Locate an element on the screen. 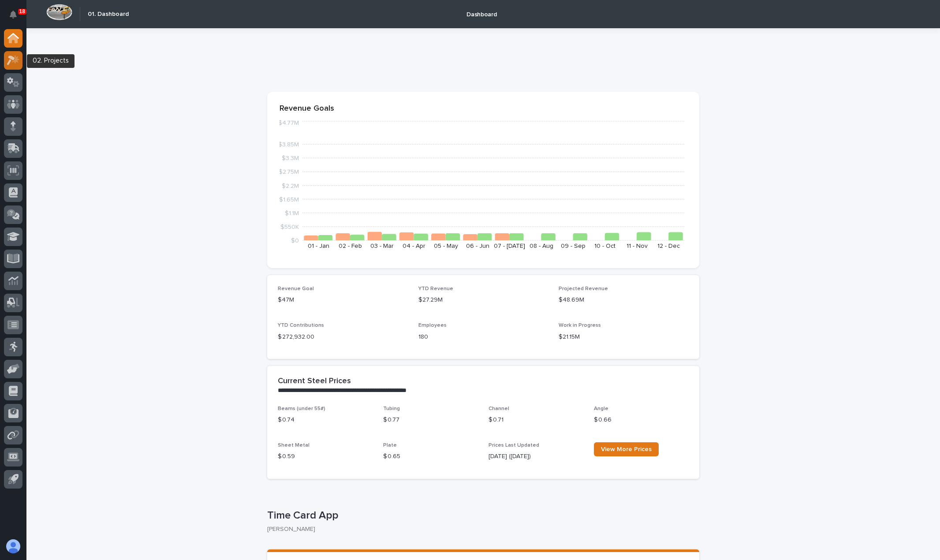  tspan: $2.2M is located at coordinates (290, 186).